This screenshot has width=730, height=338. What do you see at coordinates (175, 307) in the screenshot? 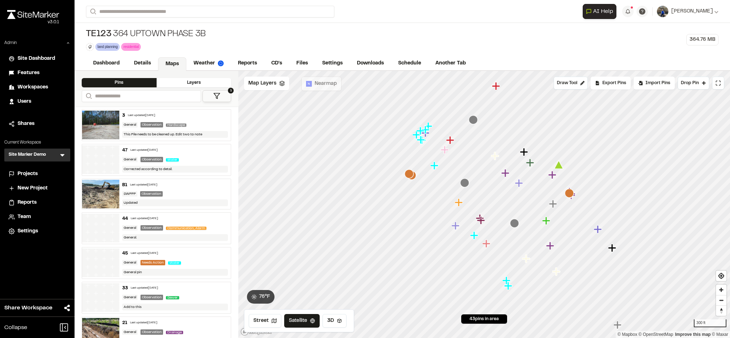
I see `div: Add to this` at bounding box center [175, 307].